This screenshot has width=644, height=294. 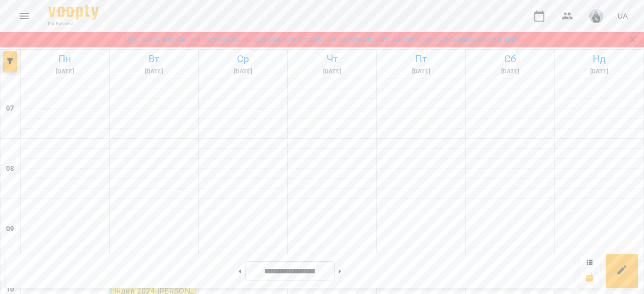 What do you see at coordinates (622, 15) in the screenshot?
I see `span: UA` at bounding box center [622, 15].